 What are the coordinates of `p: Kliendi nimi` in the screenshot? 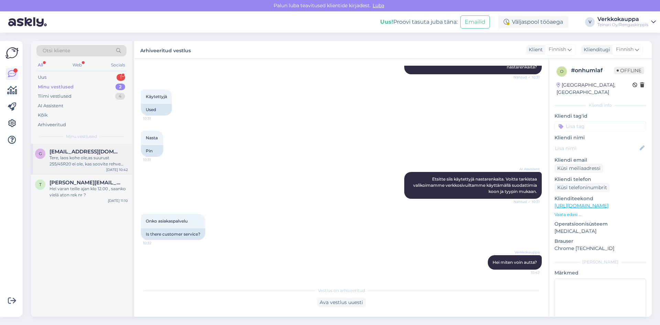 It's located at (600, 137).